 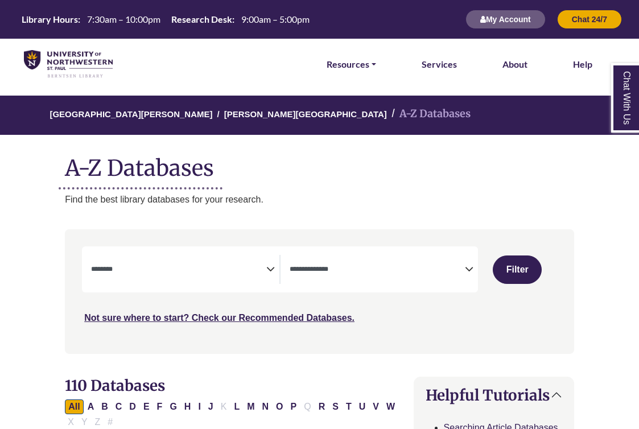 What do you see at coordinates (319, 200) in the screenshot?
I see `p: Find the best library databases for your research.` at bounding box center [319, 200].